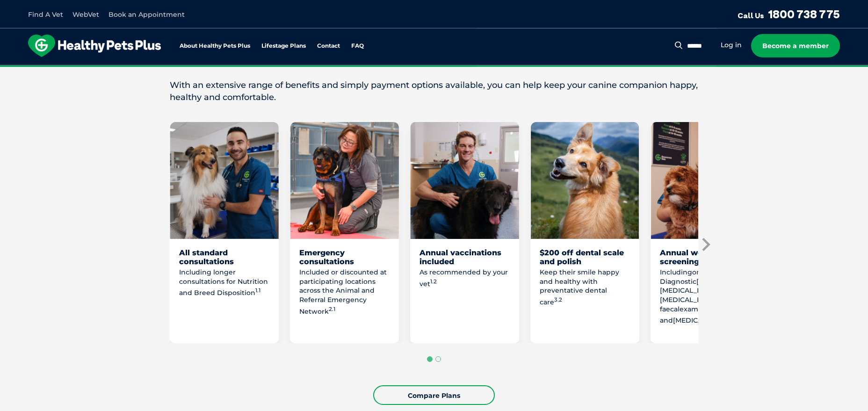 This screenshot has width=868, height=411. I want to click on sup: 1.1, so click(258, 290).